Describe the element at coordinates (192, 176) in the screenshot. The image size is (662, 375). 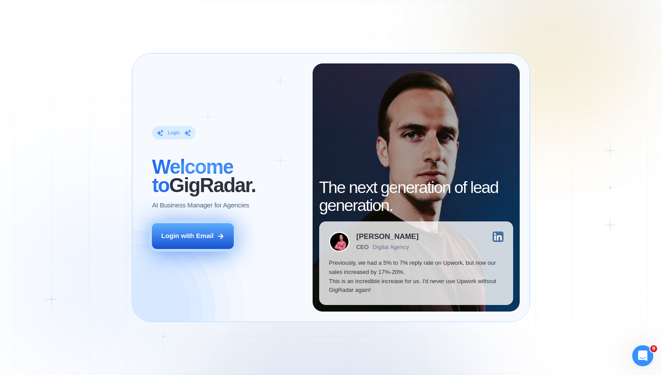
I see `span: Welcome to` at that location.